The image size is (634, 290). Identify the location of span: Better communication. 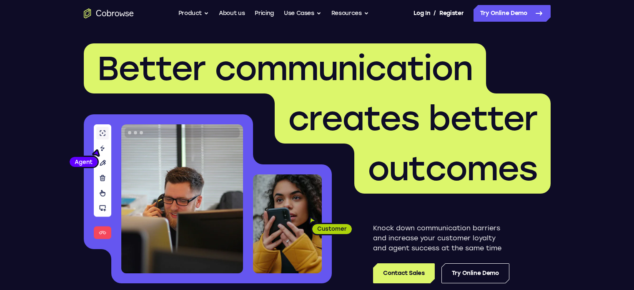
(285, 68).